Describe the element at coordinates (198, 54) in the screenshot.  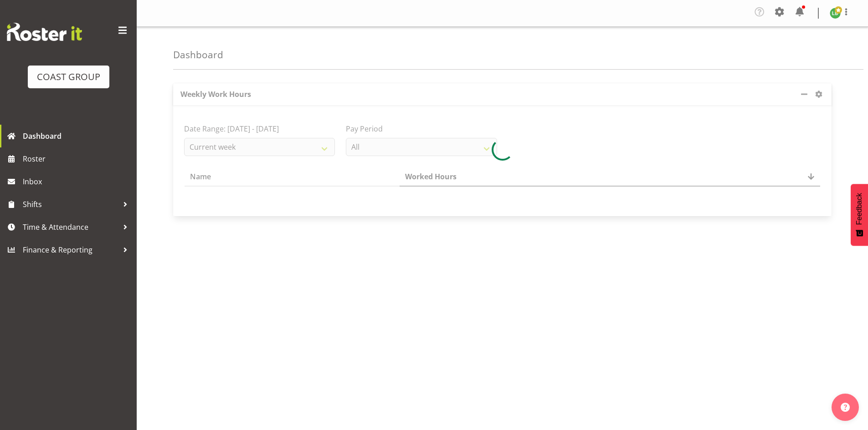
I see `h4: Dashboard` at that location.